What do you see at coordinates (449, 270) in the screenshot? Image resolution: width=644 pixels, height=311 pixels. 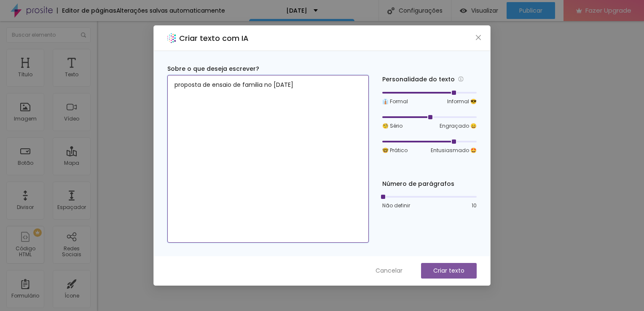 I see `p: Criar texto` at bounding box center [449, 270].